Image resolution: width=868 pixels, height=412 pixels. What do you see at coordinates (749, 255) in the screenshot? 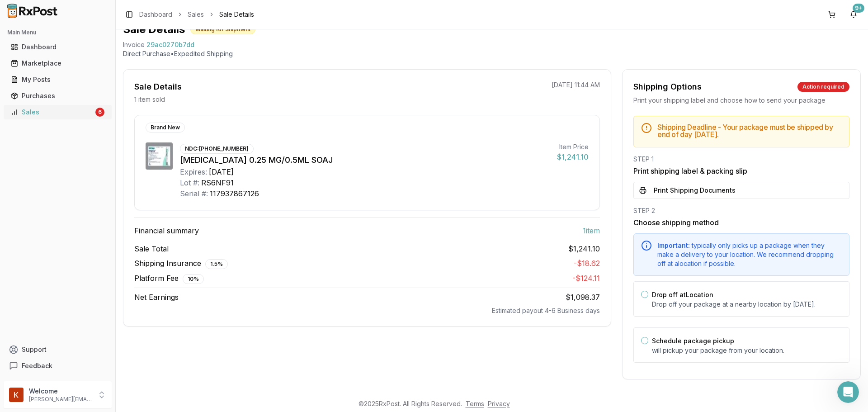
I see `div: typically only picks up a package when they make a delivery to your location. We recommend droppi...` at bounding box center [749, 255].